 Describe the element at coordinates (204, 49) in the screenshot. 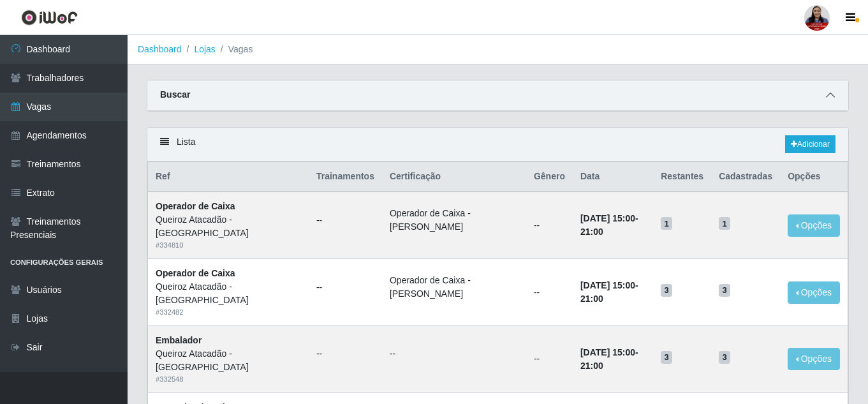

I see `a: Lojas` at that location.